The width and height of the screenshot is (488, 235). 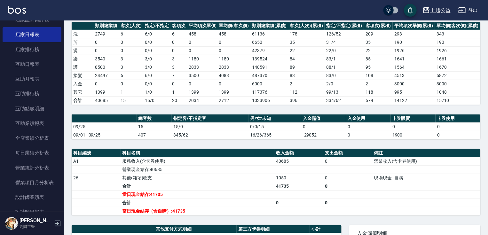 I want to click on a: 全店業績分析表, so click(x=32, y=138).